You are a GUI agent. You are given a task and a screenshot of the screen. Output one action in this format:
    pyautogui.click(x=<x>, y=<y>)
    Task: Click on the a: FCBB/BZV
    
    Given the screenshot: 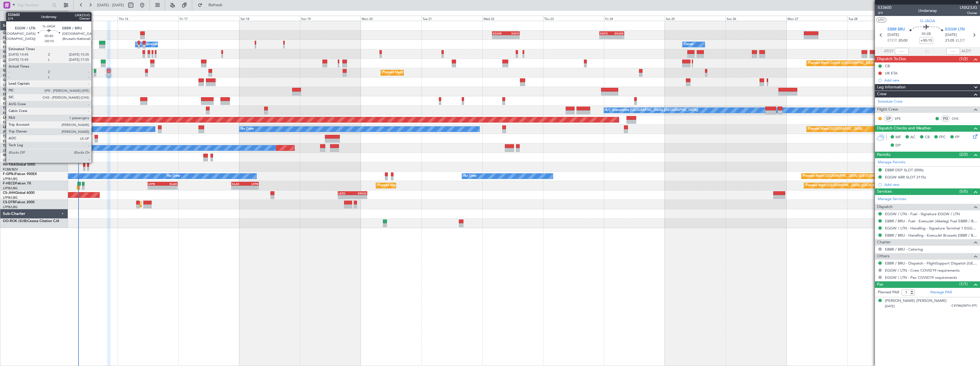 What is the action you would take?
    pyautogui.click(x=10, y=169)
    